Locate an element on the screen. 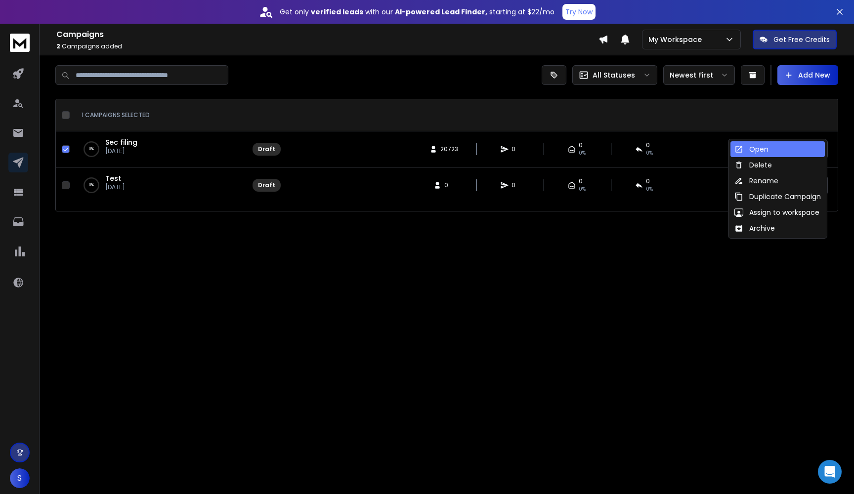 The height and width of the screenshot is (494, 854). p: Get only with our starting at $22/mo is located at coordinates (417, 12).